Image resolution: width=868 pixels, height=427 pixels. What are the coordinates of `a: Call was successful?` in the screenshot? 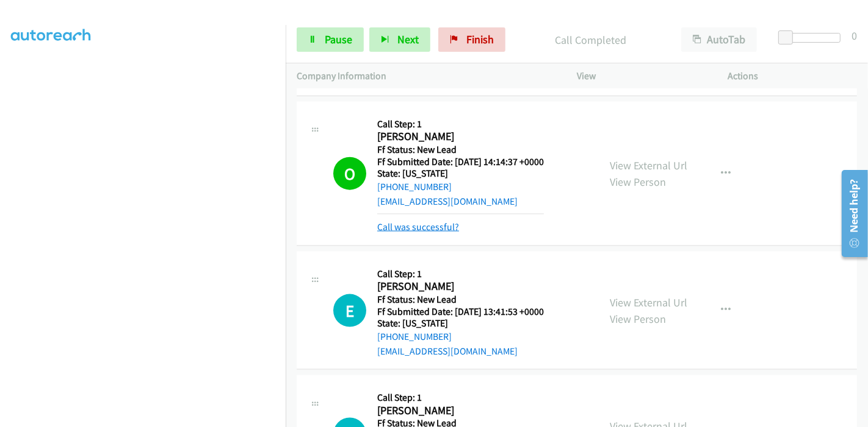 It's located at (418, 227).